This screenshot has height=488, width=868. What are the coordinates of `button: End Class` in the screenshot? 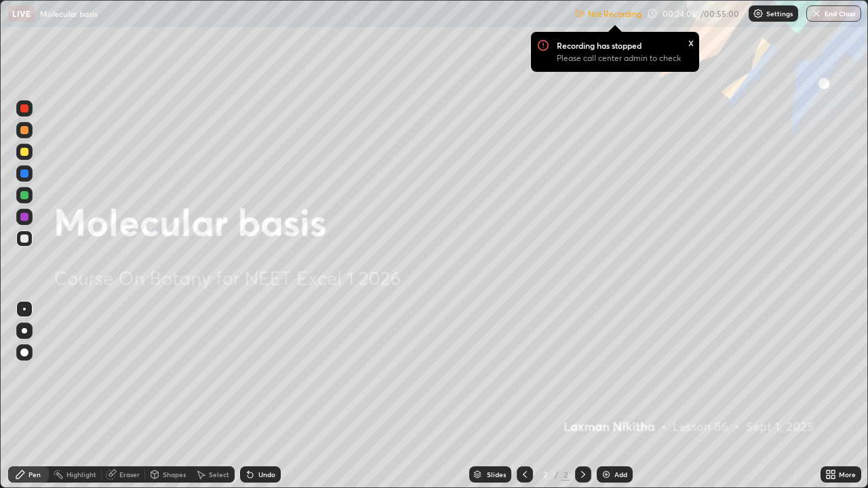 It's located at (833, 14).